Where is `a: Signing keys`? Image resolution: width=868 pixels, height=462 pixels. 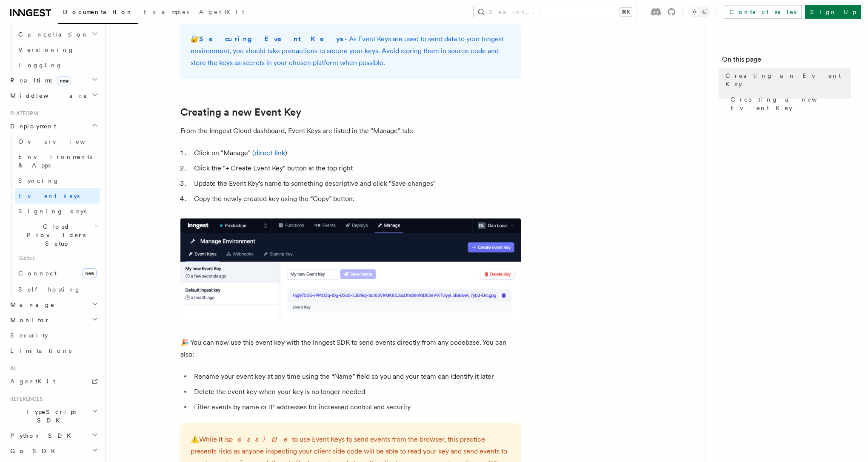 a: Signing keys is located at coordinates (57, 211).